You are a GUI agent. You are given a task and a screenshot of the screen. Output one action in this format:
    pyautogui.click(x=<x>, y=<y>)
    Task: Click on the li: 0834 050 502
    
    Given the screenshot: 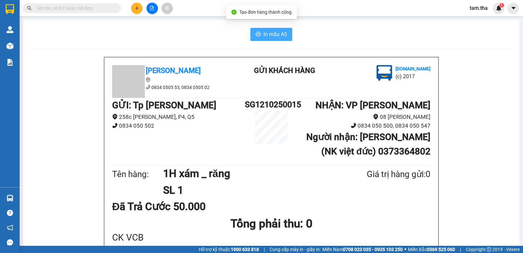 What is the action you would take?
    pyautogui.click(x=178, y=125)
    